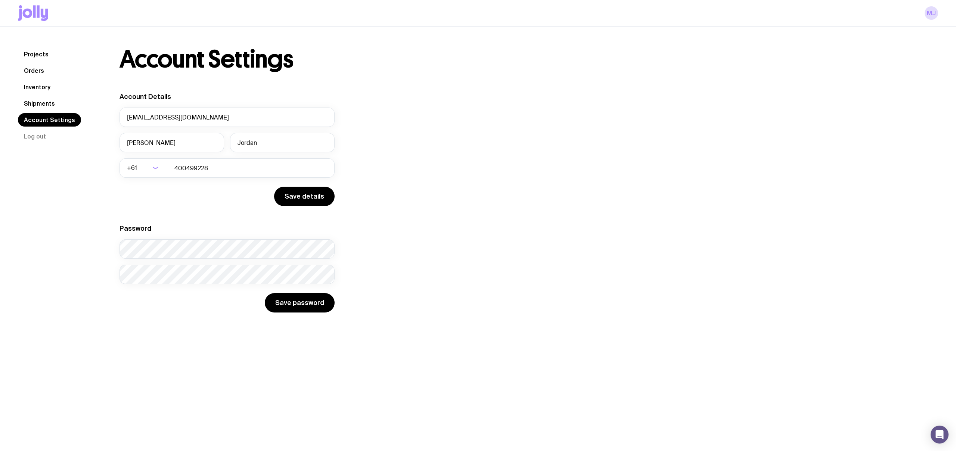 The width and height of the screenshot is (956, 451). Describe the element at coordinates (37, 87) in the screenshot. I see `a: Inventory` at that location.